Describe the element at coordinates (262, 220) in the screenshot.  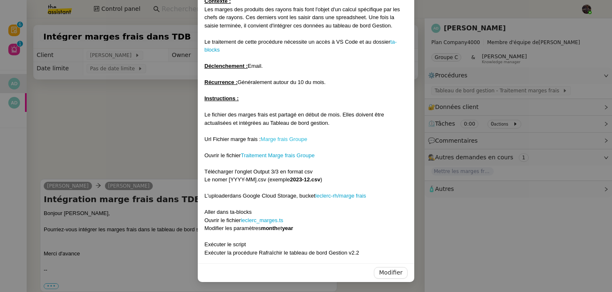
I see `a: leclerc_marges.ts` at that location.